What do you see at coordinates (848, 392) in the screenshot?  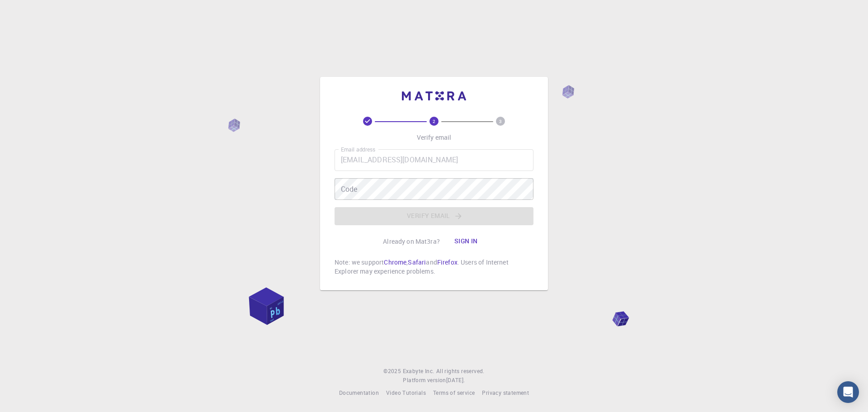 I see `div: Open Intercom Messenger` at bounding box center [848, 392].